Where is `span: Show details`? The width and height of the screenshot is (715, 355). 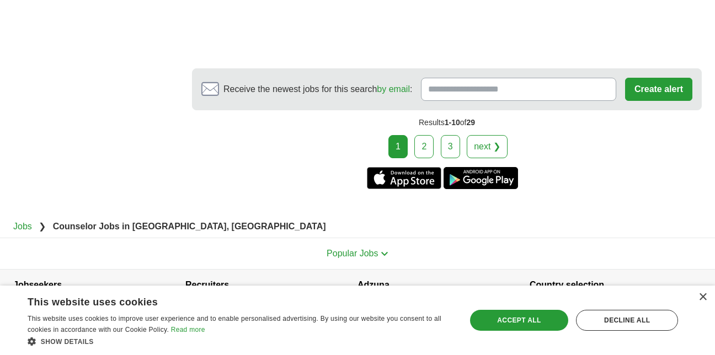 span: Show details is located at coordinates (67, 342).